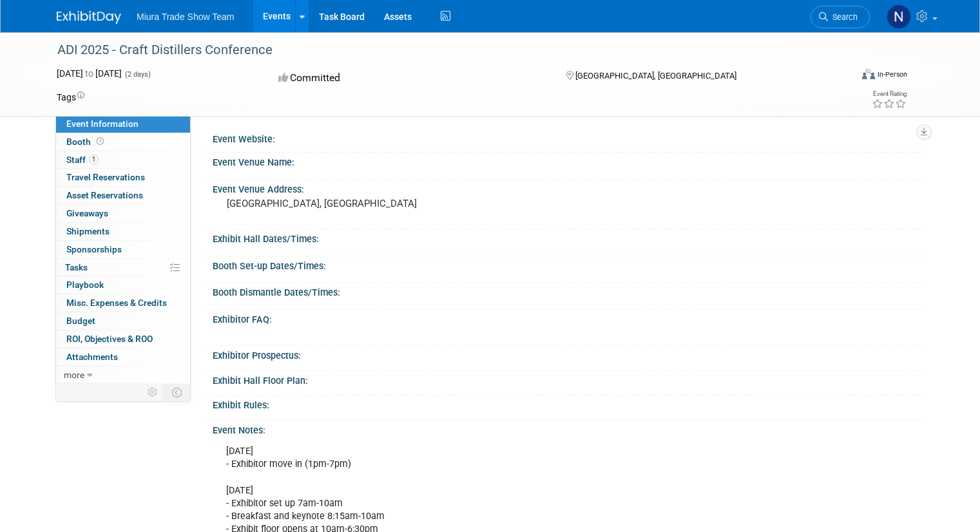 The width and height of the screenshot is (980, 532). What do you see at coordinates (568, 318) in the screenshot?
I see `div: Exhibitor FAQ:` at bounding box center [568, 318].